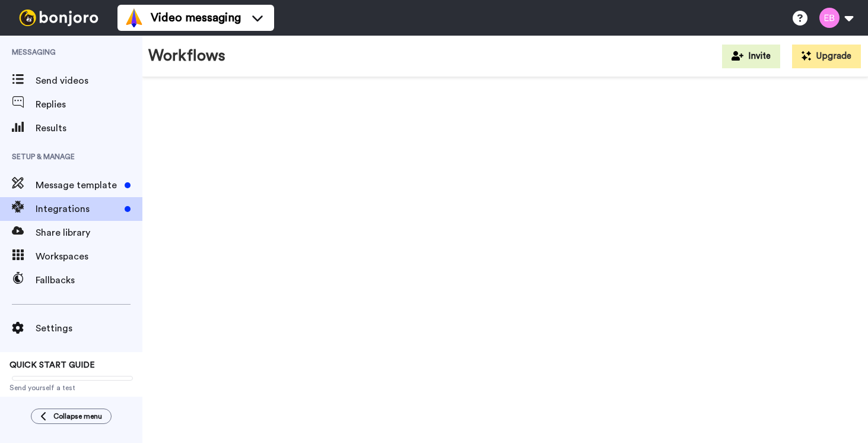 The width and height of the screenshot is (868, 443). What do you see at coordinates (89, 257) in the screenshot?
I see `span: Workspaces` at bounding box center [89, 257].